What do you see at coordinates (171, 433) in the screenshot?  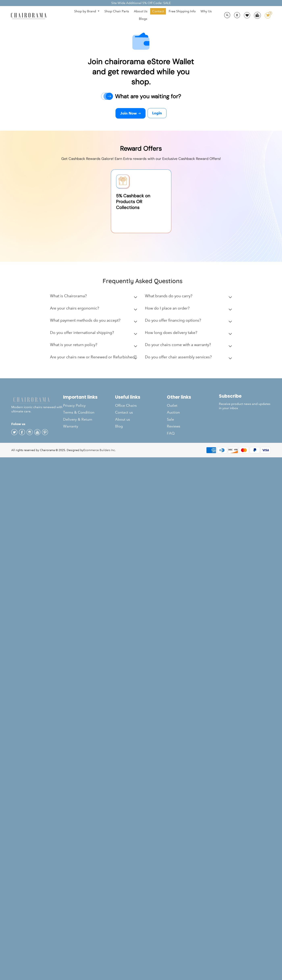 I see `span: FAQ` at bounding box center [171, 433].